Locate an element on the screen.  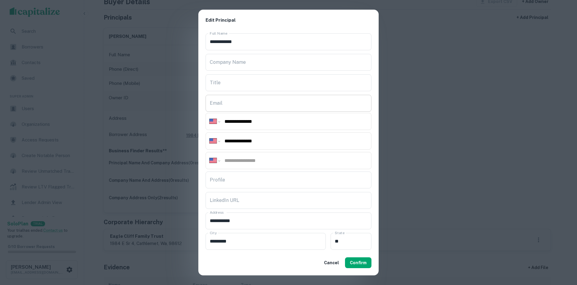
label: State is located at coordinates (339, 232).